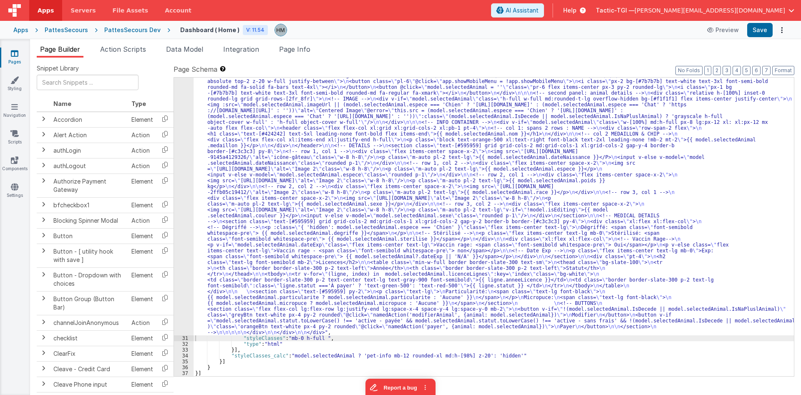 This screenshot has height=395, width=801. I want to click on button: 3, so click(727, 71).